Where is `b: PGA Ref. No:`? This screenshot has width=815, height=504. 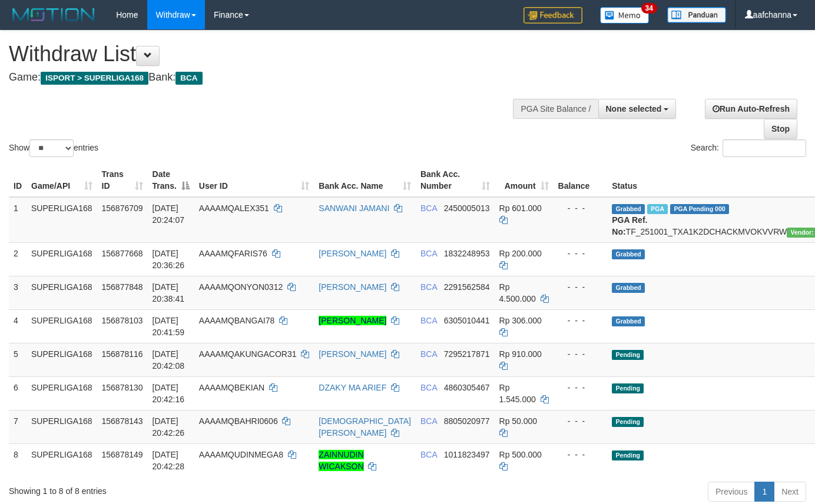
b: PGA Ref. No: is located at coordinates (629, 226).